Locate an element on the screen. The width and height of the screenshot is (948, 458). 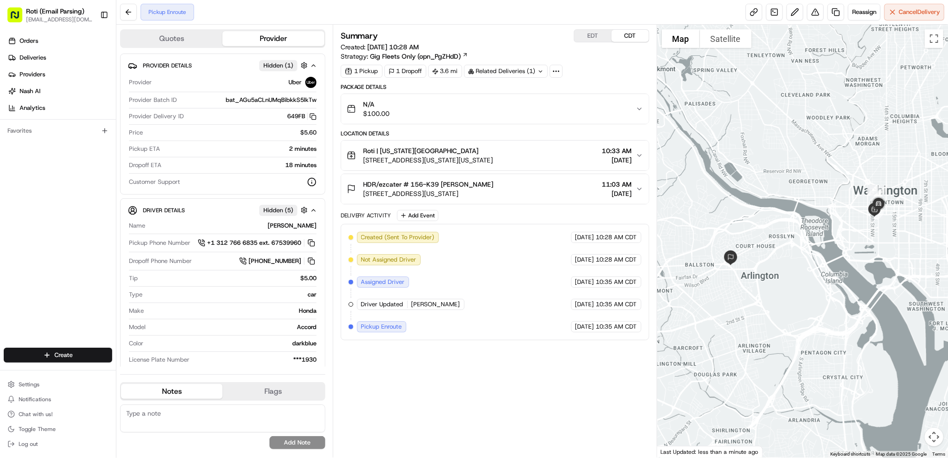
span: Orders is located at coordinates (29, 41).